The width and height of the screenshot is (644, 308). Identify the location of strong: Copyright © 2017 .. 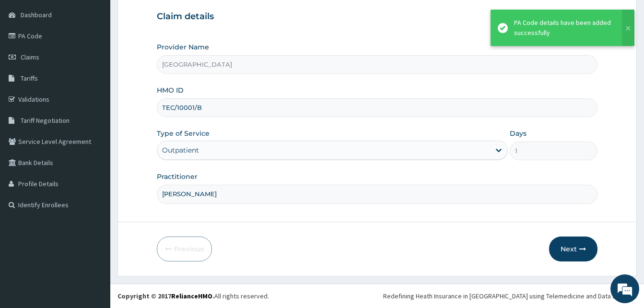
(166, 296).